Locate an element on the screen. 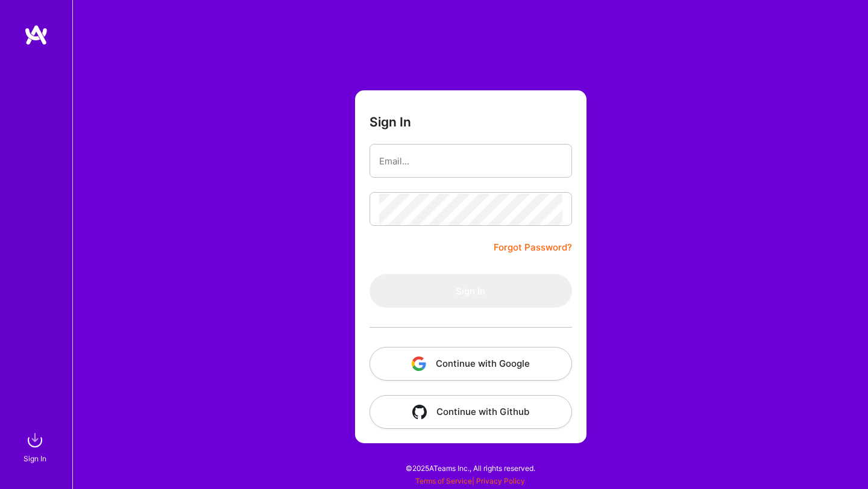 The width and height of the screenshot is (868, 489). img: logo is located at coordinates (36, 35).